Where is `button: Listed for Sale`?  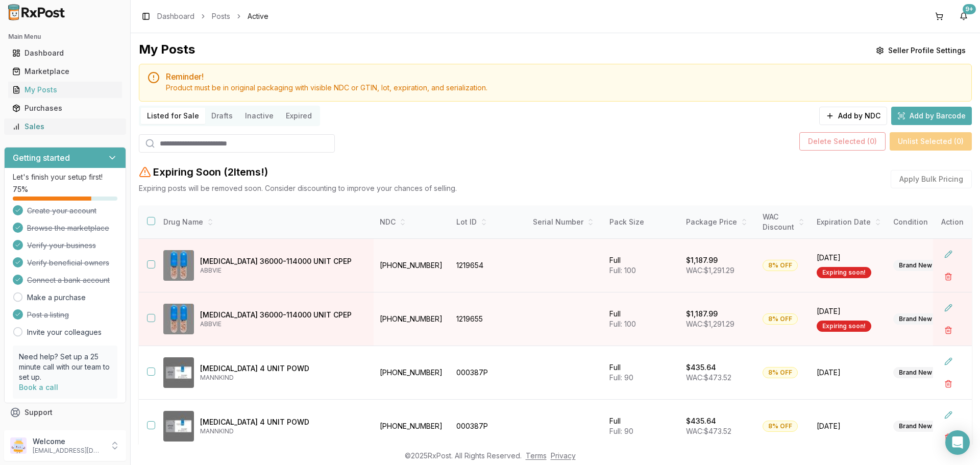
button: Listed for Sale is located at coordinates (173, 116).